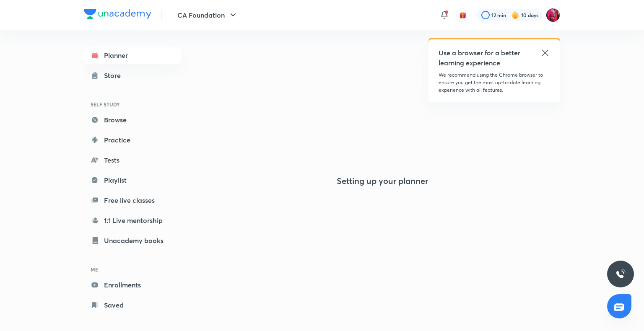  What do you see at coordinates (132, 269) in the screenshot?
I see `h6: ME` at bounding box center [132, 269].